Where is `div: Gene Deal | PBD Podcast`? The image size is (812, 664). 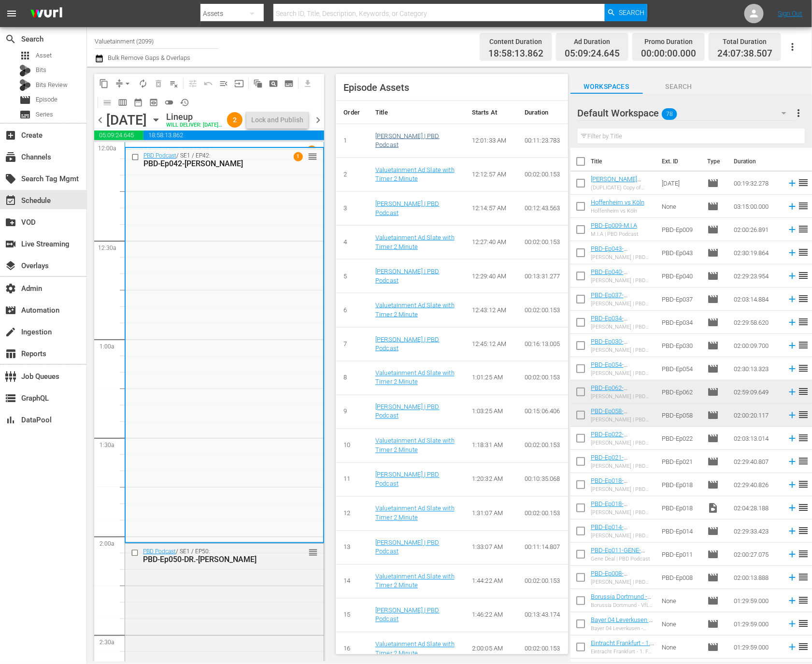 div: Gene Deal | PBD Podcast is located at coordinates (622, 559).